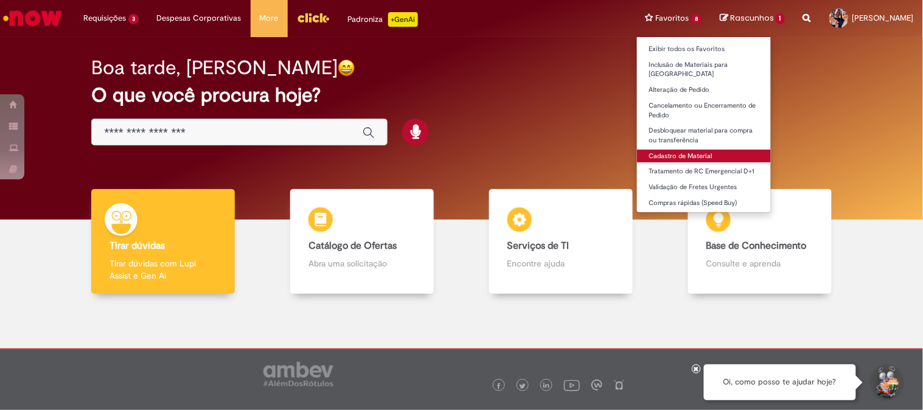 The height and width of the screenshot is (410, 923). I want to click on a: Tirar dúvidas Tirar dúvidas com Lupi Assist e Gen Ai, so click(163, 242).